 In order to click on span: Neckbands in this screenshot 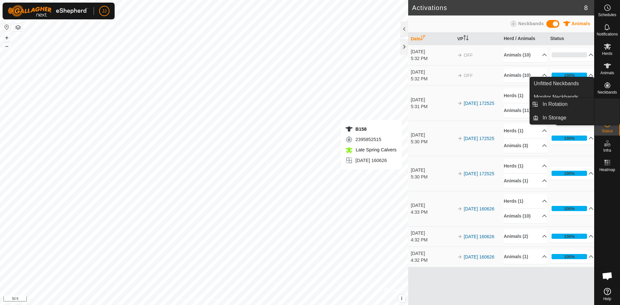, I will do `click(531, 24)`.